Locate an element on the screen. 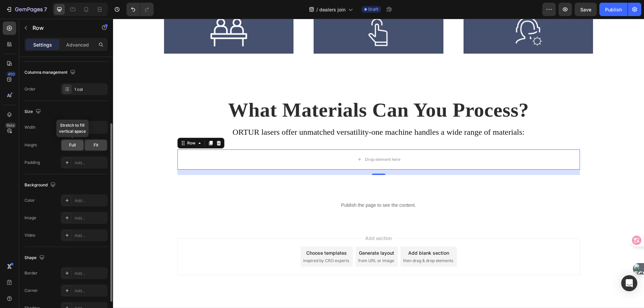  h2: What Materials Can You Process? is located at coordinates (266, 91).